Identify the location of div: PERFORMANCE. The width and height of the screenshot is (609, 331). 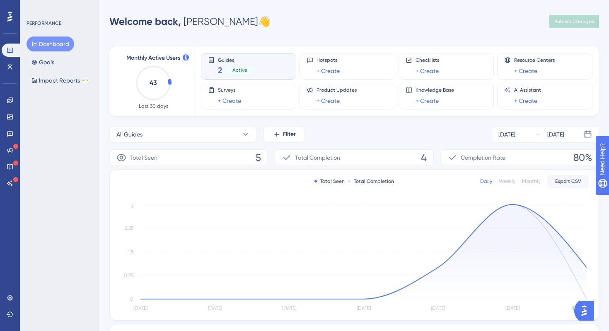
(44, 23).